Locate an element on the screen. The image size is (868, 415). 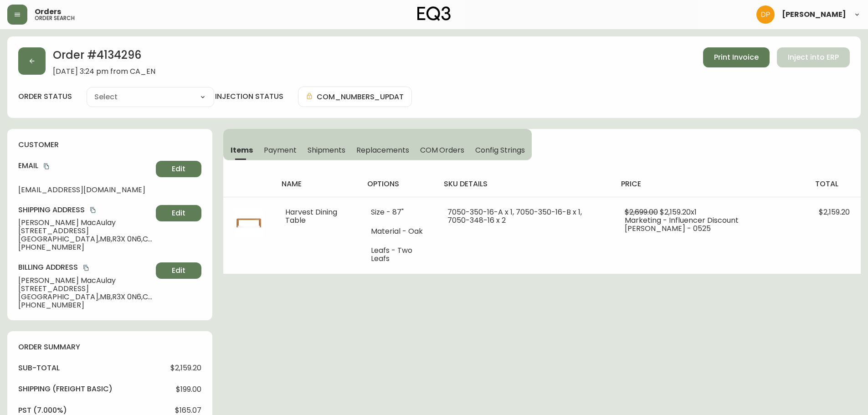
span: Items is located at coordinates (241, 150).